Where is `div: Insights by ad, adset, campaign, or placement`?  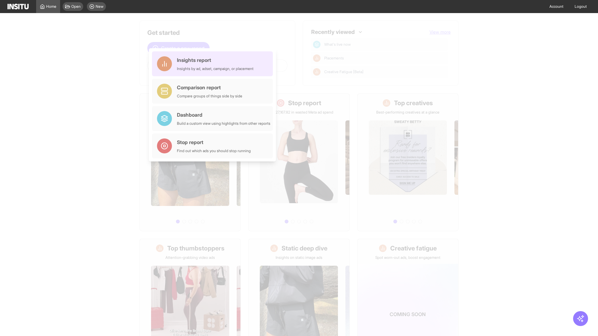
div: Insights by ad, adset, campaign, or placement is located at coordinates (215, 69).